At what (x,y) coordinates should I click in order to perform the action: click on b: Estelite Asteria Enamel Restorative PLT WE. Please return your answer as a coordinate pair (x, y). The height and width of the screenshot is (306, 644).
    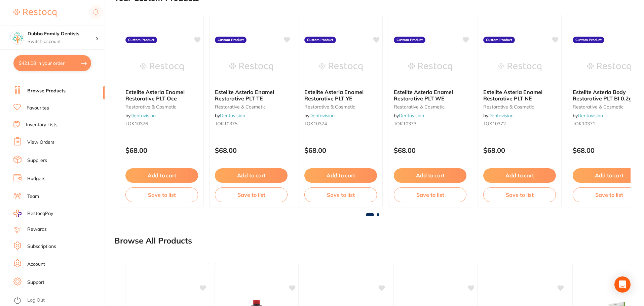
    Looking at the image, I should click on (430, 95).